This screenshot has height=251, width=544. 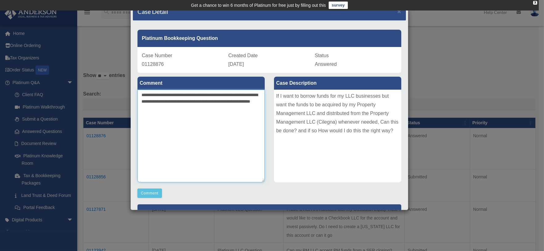 I want to click on span: Answered, so click(x=326, y=64).